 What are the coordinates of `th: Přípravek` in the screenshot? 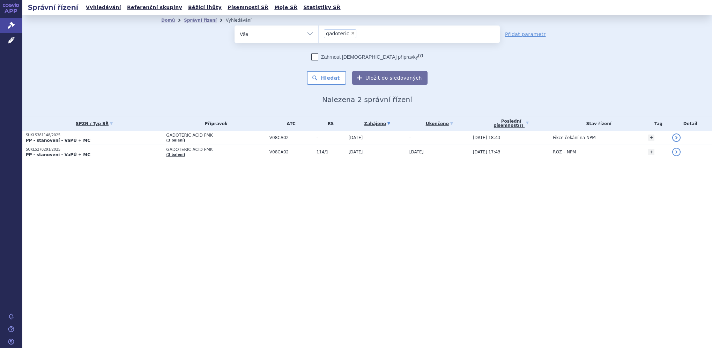 It's located at (214, 123).